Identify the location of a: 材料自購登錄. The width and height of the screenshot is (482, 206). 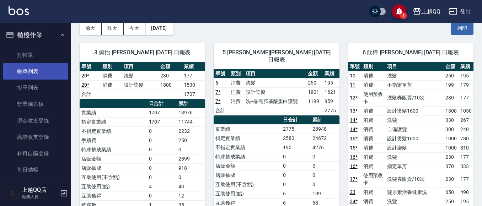
(36, 154).